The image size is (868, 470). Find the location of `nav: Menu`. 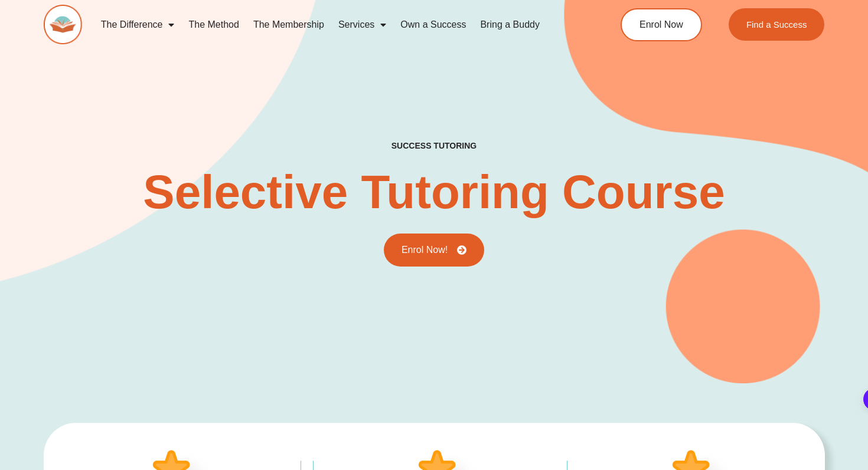

nav: Menu is located at coordinates (335, 25).